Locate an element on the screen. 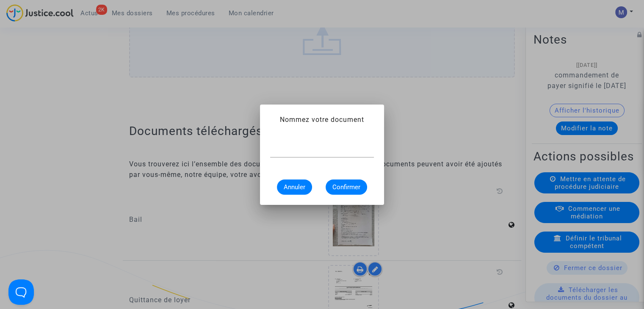 The width and height of the screenshot is (644, 309). button: Confirmer is located at coordinates (346, 187).